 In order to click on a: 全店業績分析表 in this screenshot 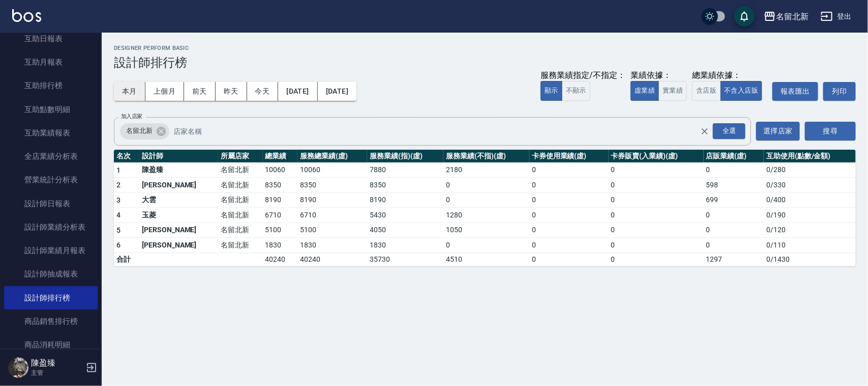, I will do `click(50, 156)`.